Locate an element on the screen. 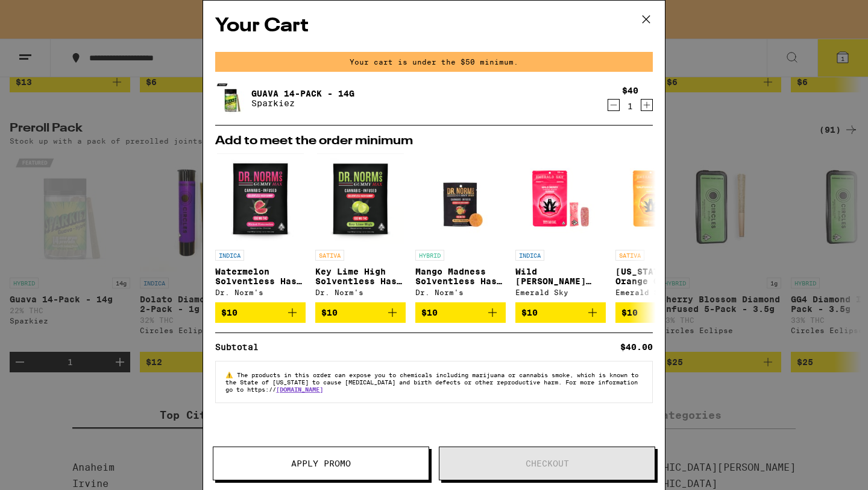  span: Apply Promo is located at coordinates (321, 463).